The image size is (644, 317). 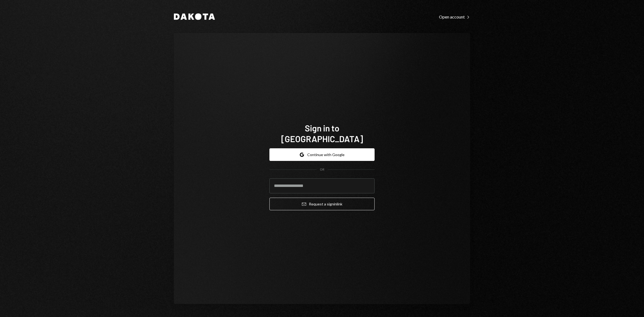 What do you see at coordinates (322, 204) in the screenshot?
I see `button: Request a signinlink` at bounding box center [322, 204].